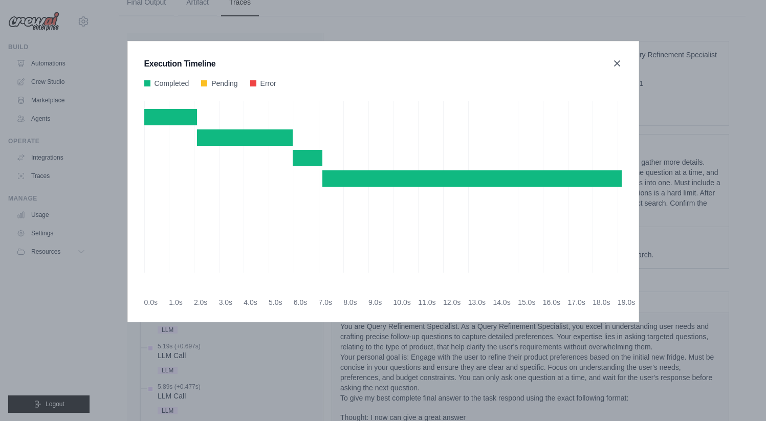 This screenshot has width=766, height=421. I want to click on div: 18.0s, so click(601, 302).